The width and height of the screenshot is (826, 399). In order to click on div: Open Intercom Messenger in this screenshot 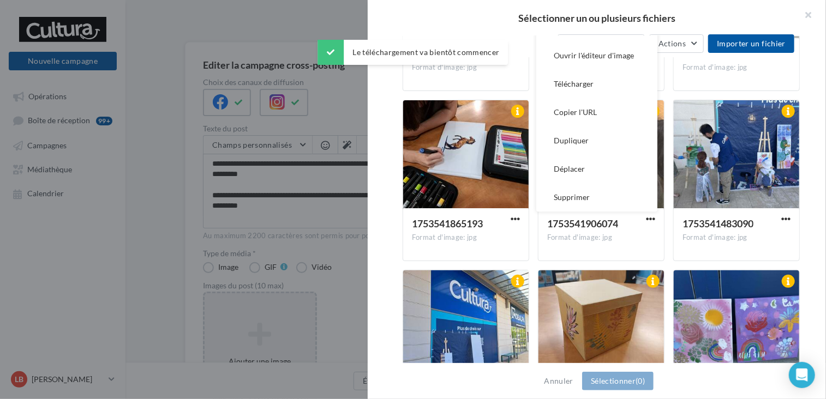, I will do `click(802, 375)`.